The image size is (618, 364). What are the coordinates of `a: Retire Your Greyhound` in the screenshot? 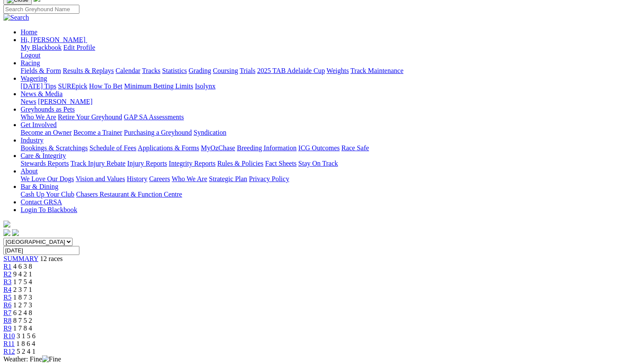 It's located at (90, 117).